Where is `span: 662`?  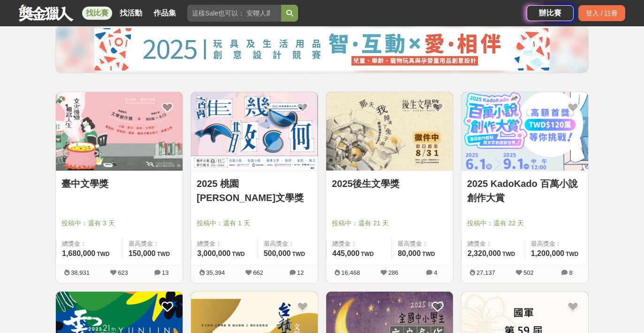 span: 662 is located at coordinates (258, 272).